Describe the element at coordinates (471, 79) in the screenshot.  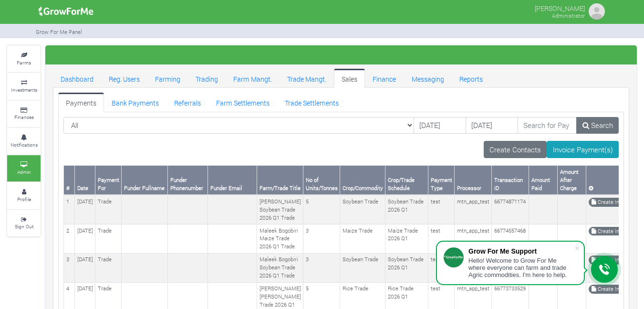
I see `a: Reports` at that location.